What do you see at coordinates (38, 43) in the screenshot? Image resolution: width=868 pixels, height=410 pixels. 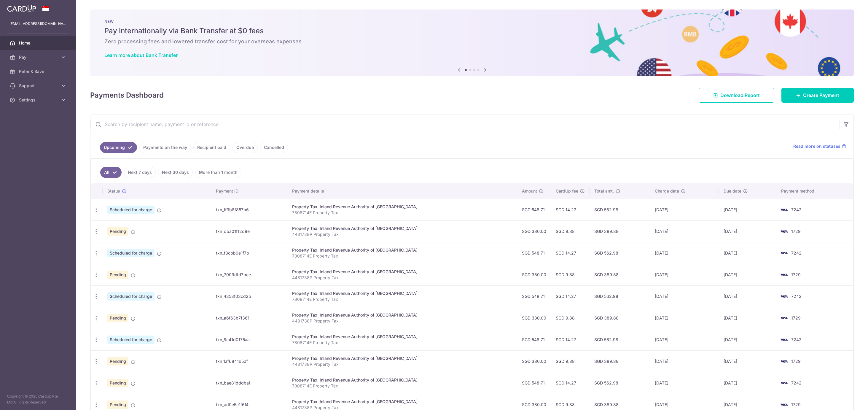 I see `span: Home` at bounding box center [38, 43].